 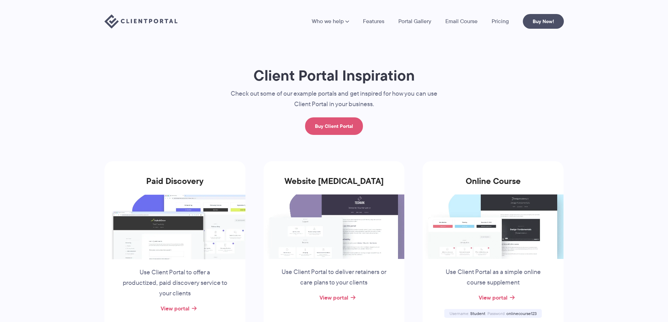 I want to click on span: Student, so click(x=477, y=313).